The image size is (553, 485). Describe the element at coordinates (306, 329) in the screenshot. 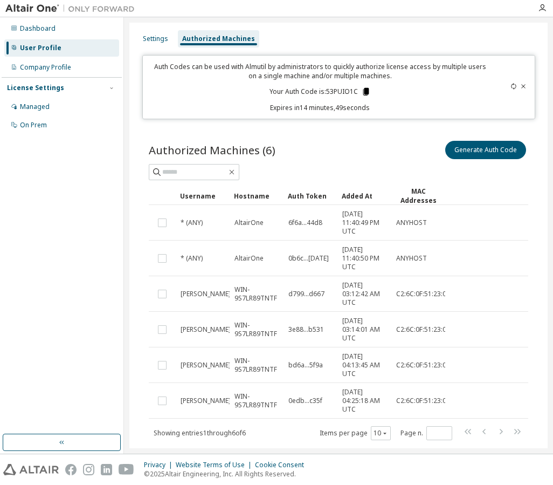

I see `span: 3e88...b531` at that location.